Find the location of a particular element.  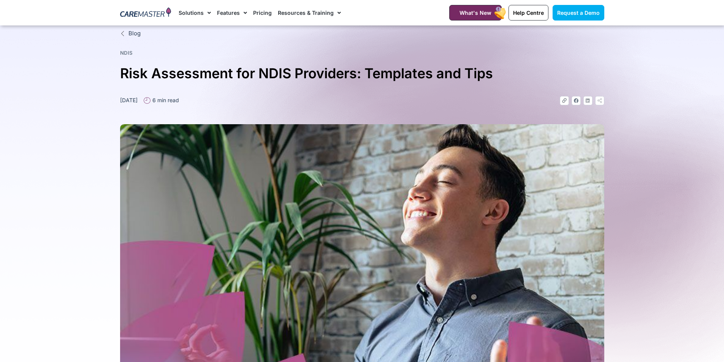

span: 6 min read is located at coordinates (165, 100).